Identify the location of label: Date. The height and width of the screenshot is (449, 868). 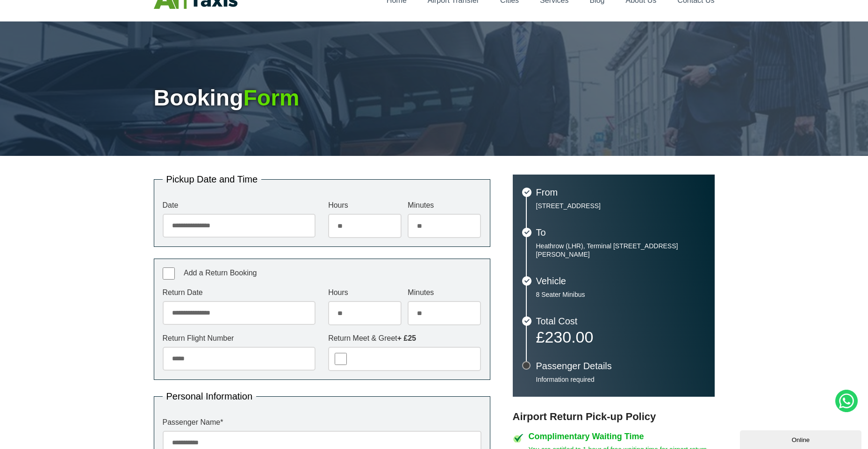
(239, 206).